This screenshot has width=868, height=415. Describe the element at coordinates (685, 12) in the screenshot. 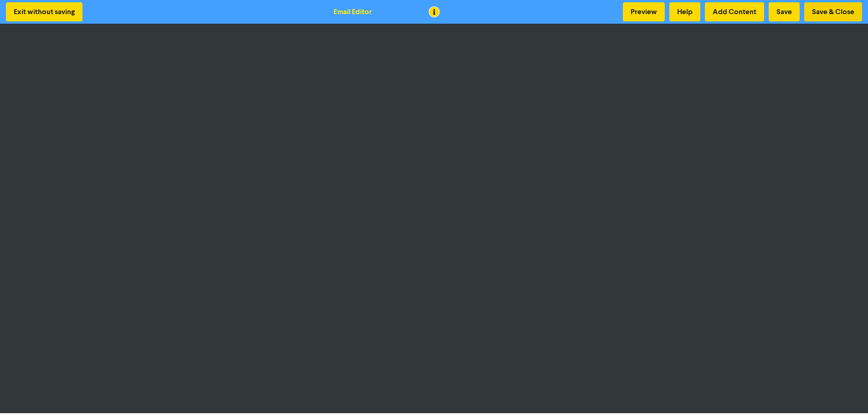

I see `button: Help` at that location.